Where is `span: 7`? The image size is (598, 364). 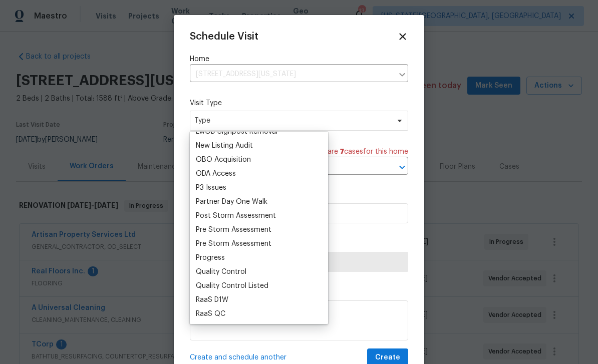 span: 7 is located at coordinates (342, 151).